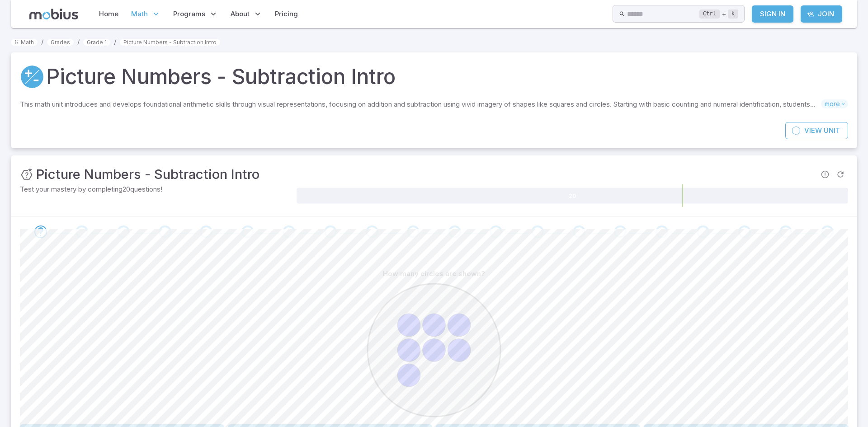  Describe the element at coordinates (108, 14) in the screenshot. I see `a: Home` at that location.